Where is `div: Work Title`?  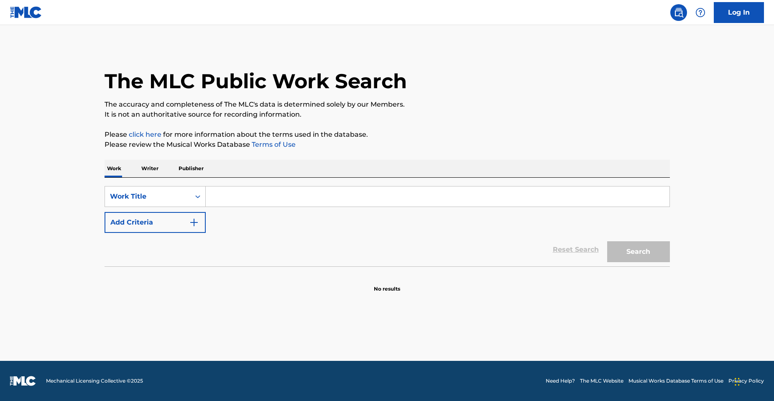 div: Work Title is located at coordinates (148, 196).